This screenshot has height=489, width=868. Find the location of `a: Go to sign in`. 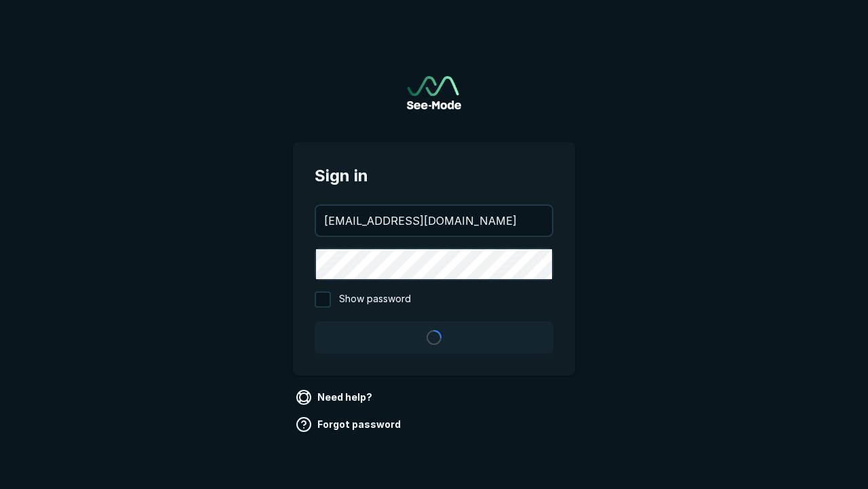

a: Go to sign in is located at coordinates (434, 92).